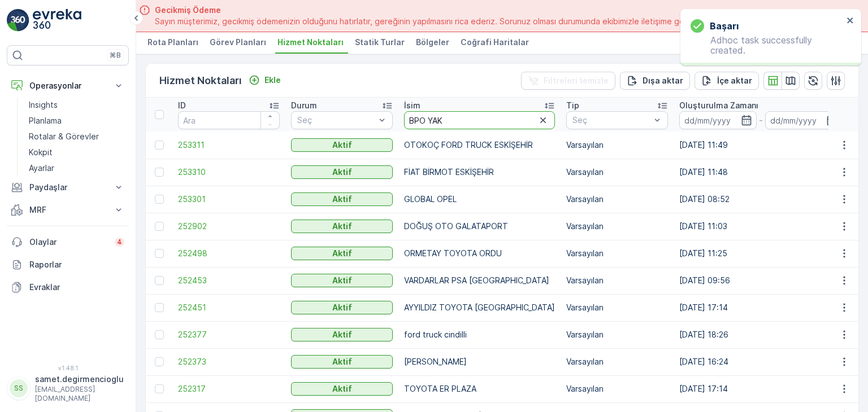 This screenshot has height=412, width=868. I want to click on p: Raporlar, so click(77, 265).